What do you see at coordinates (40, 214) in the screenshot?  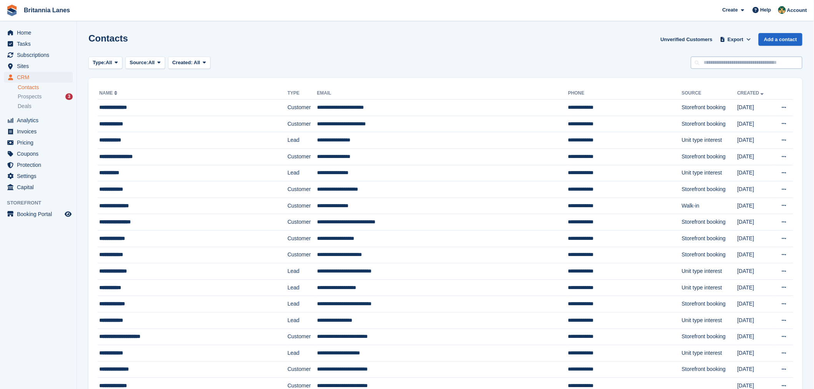 I see `span: Booking Portal` at bounding box center [40, 214].